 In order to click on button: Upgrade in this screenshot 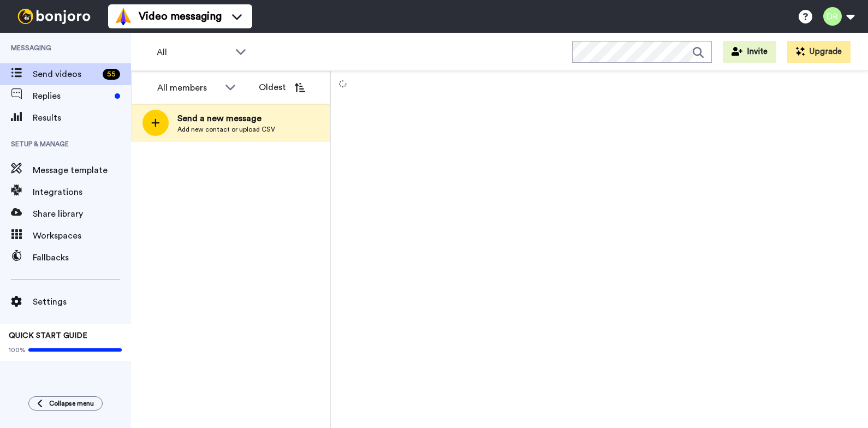, I will do `click(819, 52)`.